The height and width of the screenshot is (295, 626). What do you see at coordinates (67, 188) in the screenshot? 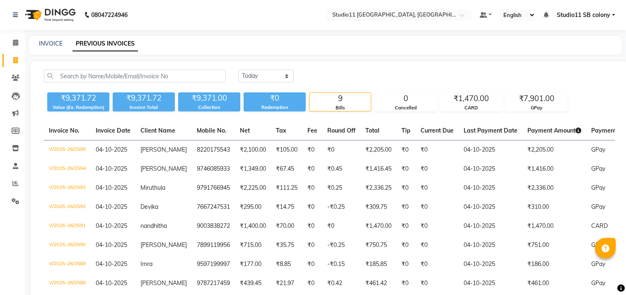
I see `td: V/2025-26/2593` at bounding box center [67, 188].